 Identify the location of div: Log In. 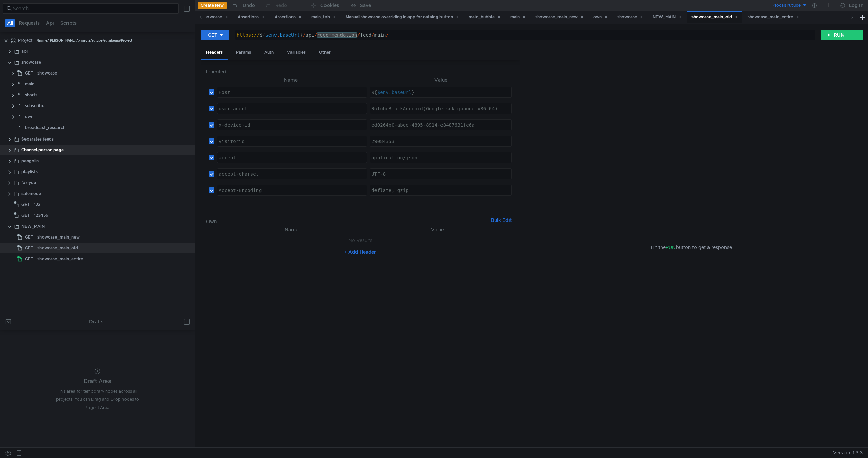
(856, 5).